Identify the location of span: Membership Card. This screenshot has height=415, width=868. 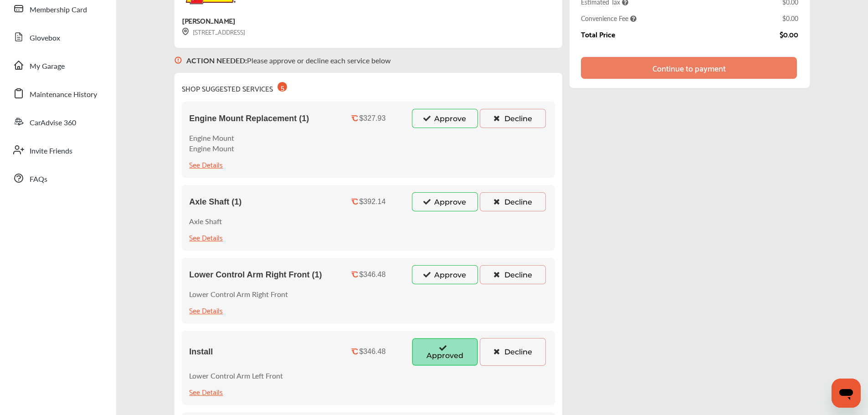
(58, 10).